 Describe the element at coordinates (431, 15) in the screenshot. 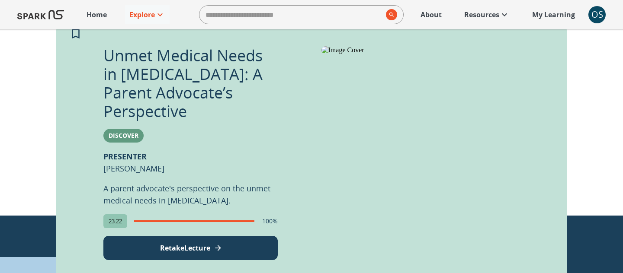

I see `a: About` at that location.